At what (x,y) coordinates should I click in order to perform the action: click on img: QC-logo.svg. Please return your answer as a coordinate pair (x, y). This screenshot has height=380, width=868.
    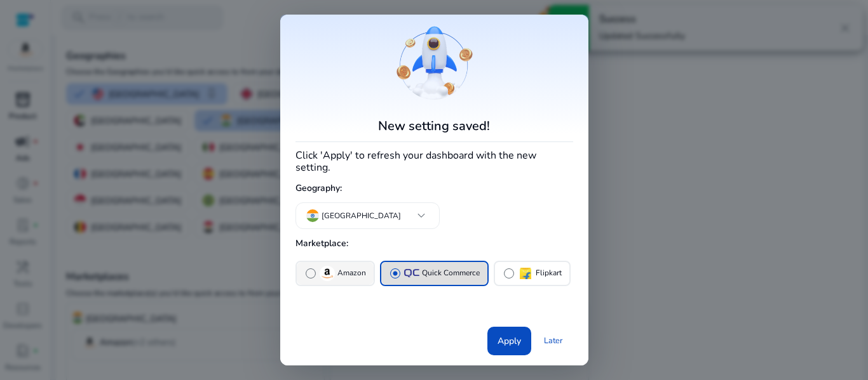
    Looking at the image, I should click on (412, 273).